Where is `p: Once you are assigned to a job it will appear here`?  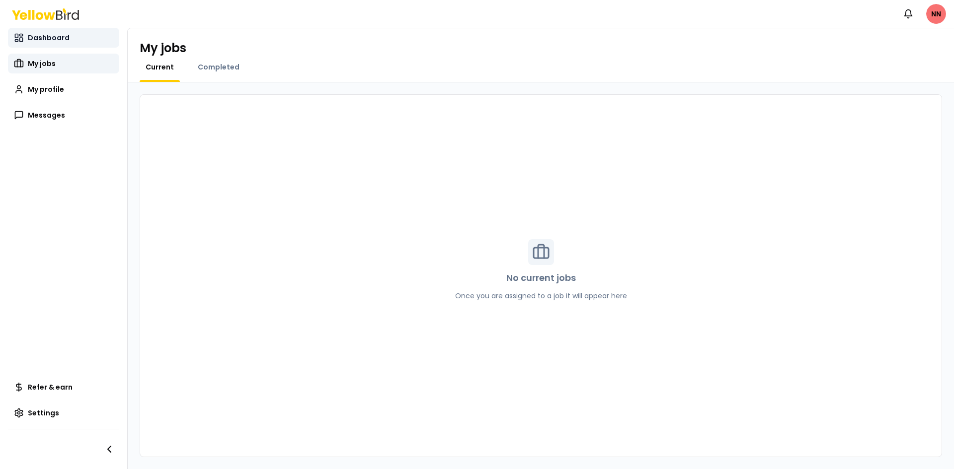
p: Once you are assigned to a job it will appear here is located at coordinates (541, 296).